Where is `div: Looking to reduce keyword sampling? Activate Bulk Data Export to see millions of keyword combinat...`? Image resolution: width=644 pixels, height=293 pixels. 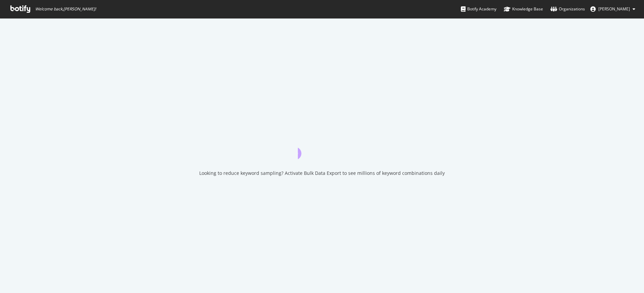
div: Looking to reduce keyword sampling? Activate Bulk Data Export to see millions of keyword combinat... is located at coordinates (322, 174).